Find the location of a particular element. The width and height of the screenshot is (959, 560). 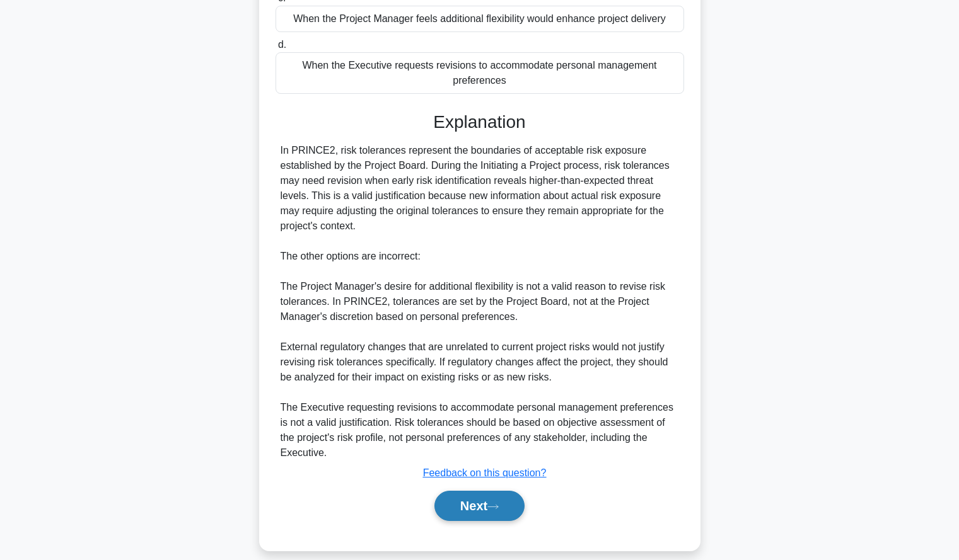

div: When the Executive requests revisions to accommodate personal management preferences is located at coordinates (480, 73).